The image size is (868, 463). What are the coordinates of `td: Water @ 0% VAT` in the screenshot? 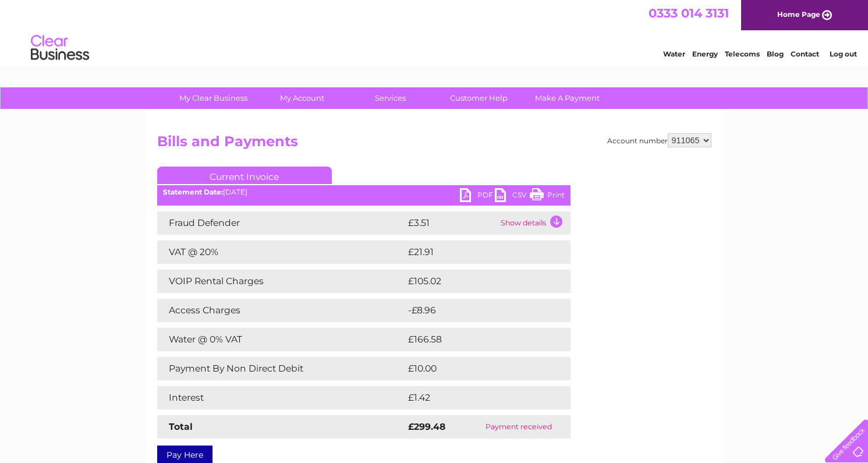 It's located at (282, 339).